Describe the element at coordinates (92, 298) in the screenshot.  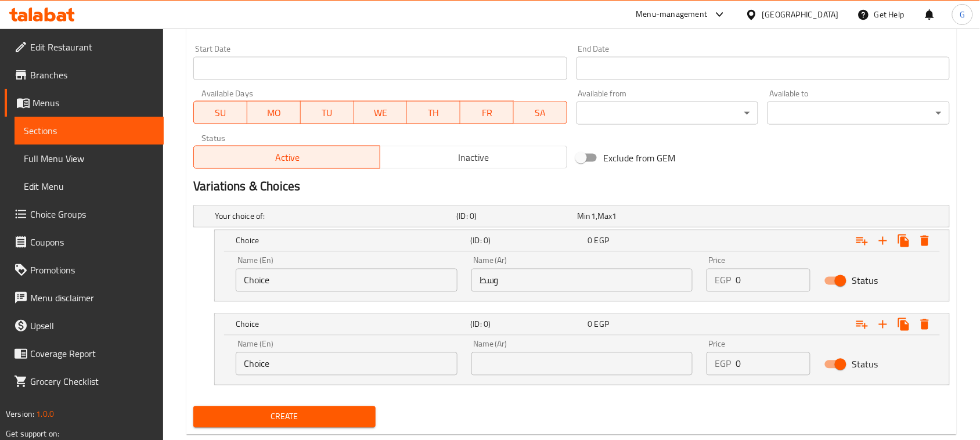
I see `span: Menu disclaimer` at that location.